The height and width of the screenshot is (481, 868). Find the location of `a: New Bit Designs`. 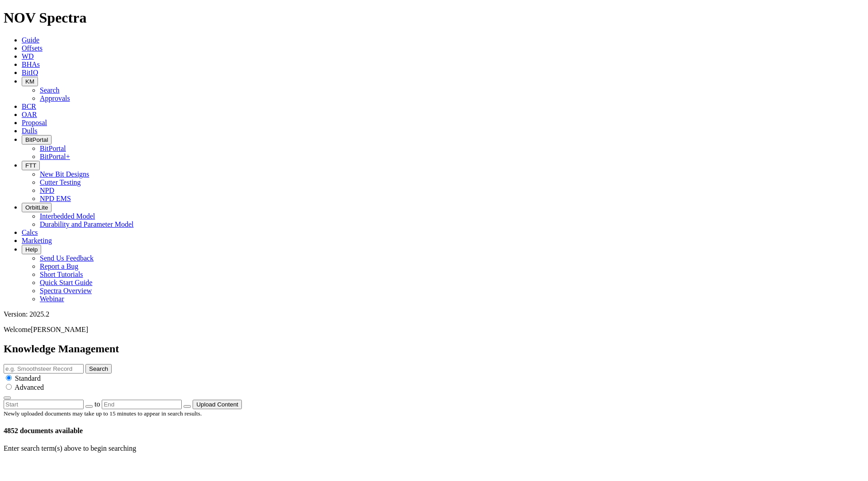

a: New Bit Designs is located at coordinates (64, 174).